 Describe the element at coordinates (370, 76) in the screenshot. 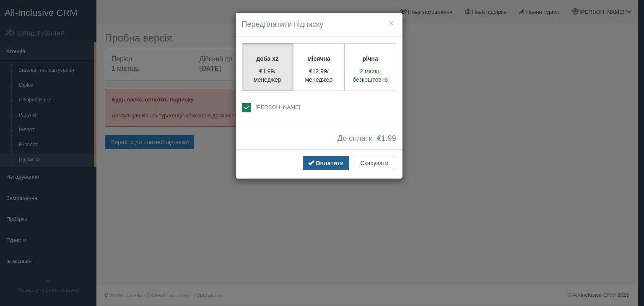

I see `p: 2 місяці безкоштовно` at that location.